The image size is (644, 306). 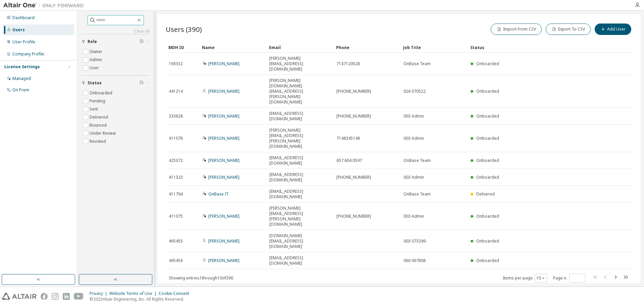 What do you see at coordinates (95, 68) in the screenshot?
I see `label: User` at bounding box center [95, 68].